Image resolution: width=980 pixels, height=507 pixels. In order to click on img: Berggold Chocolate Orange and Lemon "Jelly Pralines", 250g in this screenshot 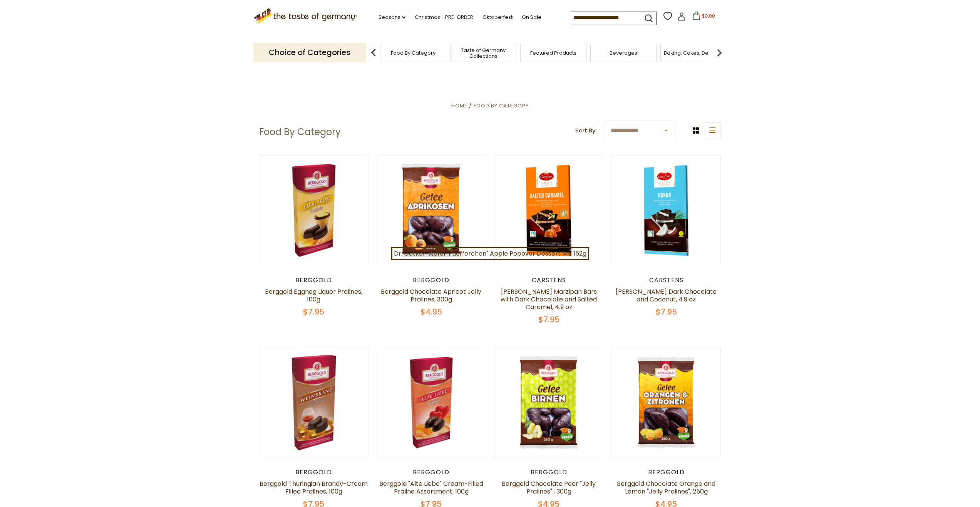, I will do `click(667, 403)`.